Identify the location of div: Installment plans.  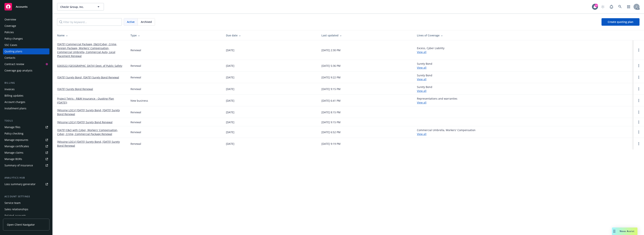
(16, 108).